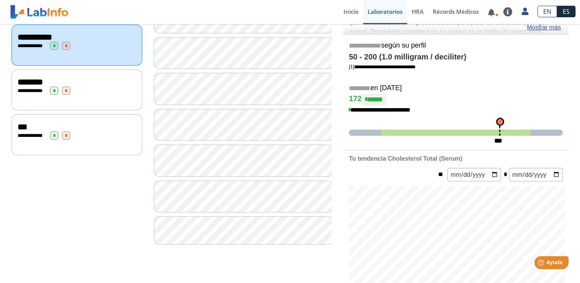  I want to click on a: Mostrar más, so click(544, 28).